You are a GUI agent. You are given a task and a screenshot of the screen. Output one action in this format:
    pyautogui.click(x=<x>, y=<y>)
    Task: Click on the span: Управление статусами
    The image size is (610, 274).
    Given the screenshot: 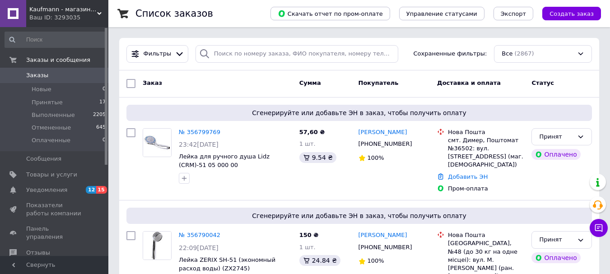 What is the action you would take?
    pyautogui.click(x=441, y=14)
    